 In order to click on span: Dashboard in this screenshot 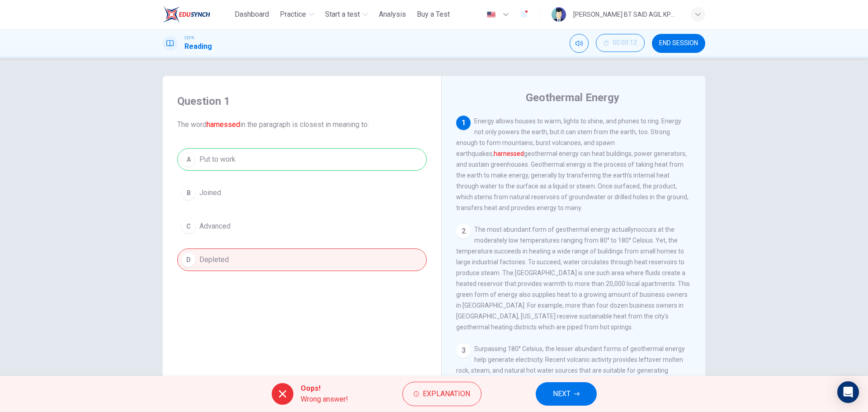, I will do `click(252, 14)`.